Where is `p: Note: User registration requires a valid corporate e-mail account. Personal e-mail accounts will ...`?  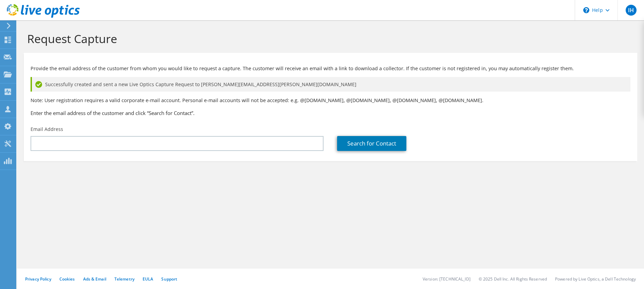
p: Note: User registration requires a valid corporate e-mail account. Personal e-mail accounts will ... is located at coordinates (330, 100).